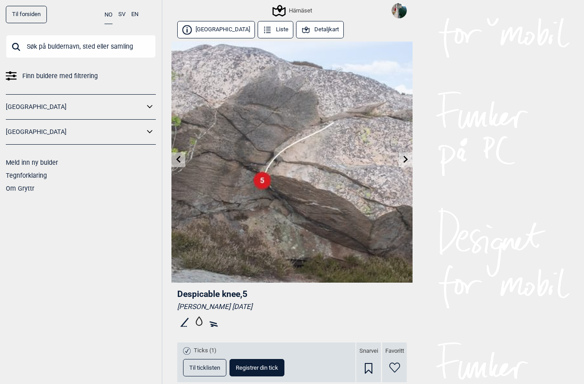 The width and height of the screenshot is (584, 384). I want to click on div: Snarvei, so click(368, 362).